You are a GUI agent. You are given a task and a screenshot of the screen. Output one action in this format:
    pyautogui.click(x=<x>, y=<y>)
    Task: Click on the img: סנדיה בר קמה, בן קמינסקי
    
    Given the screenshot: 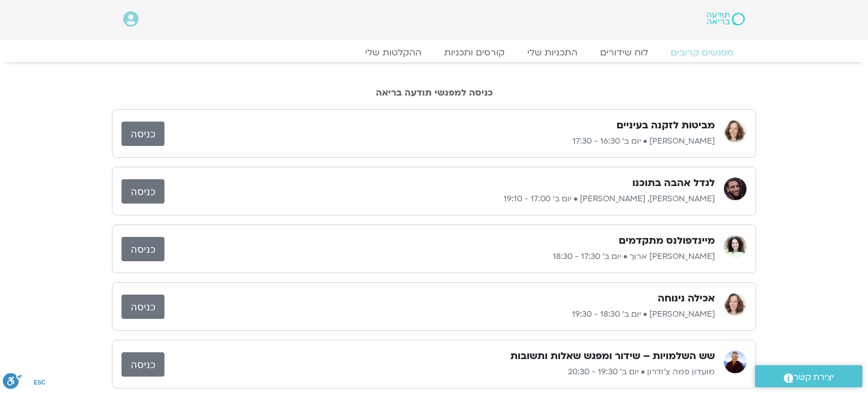 What is the action you would take?
    pyautogui.click(x=735, y=189)
    